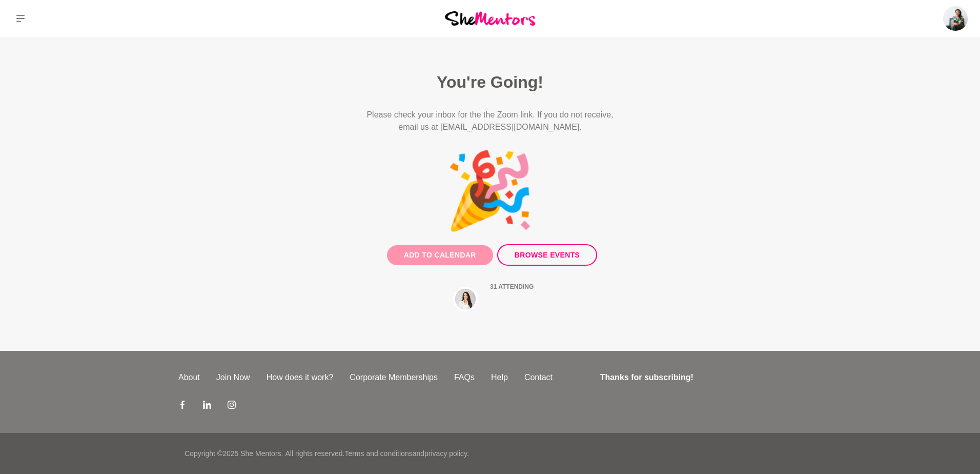  I want to click on img: Uploaded image, so click(466, 299).